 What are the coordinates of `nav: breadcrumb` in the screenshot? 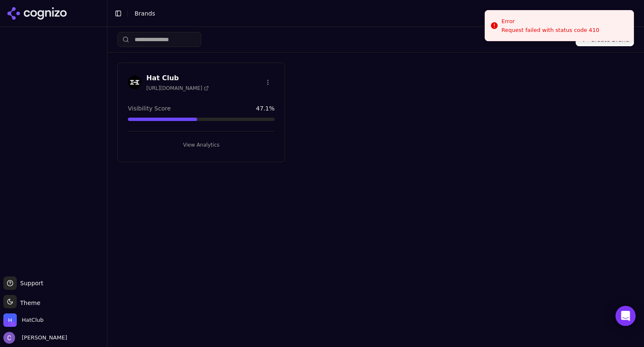 It's located at (377, 13).